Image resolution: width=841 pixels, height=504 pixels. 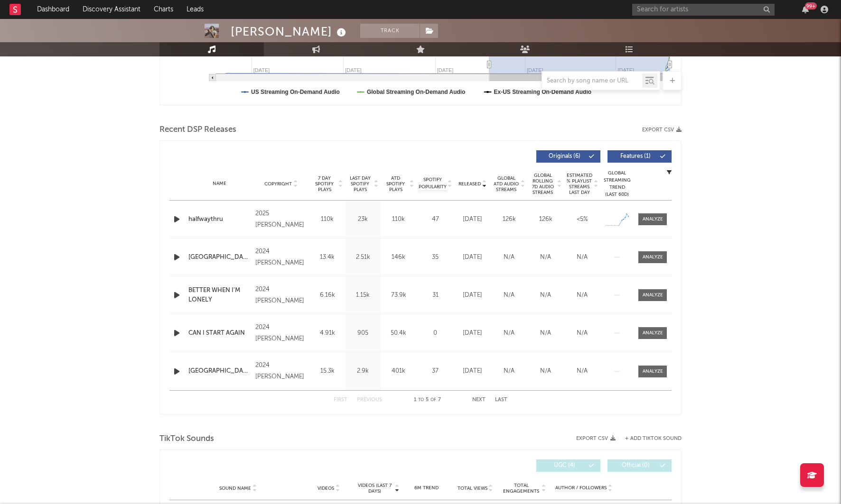 What do you see at coordinates (295, 92) in the screenshot?
I see `text: US Streaming On-Demand Audio` at bounding box center [295, 92].